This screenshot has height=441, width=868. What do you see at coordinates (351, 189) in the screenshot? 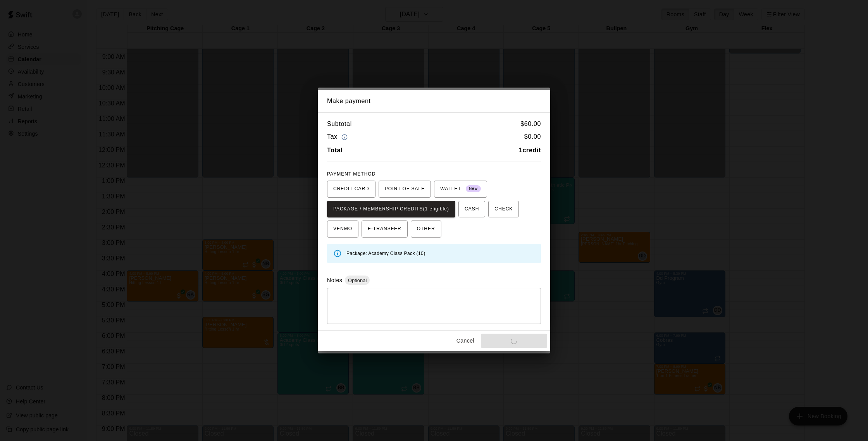
I see `span: CREDIT CARD` at bounding box center [351, 189].